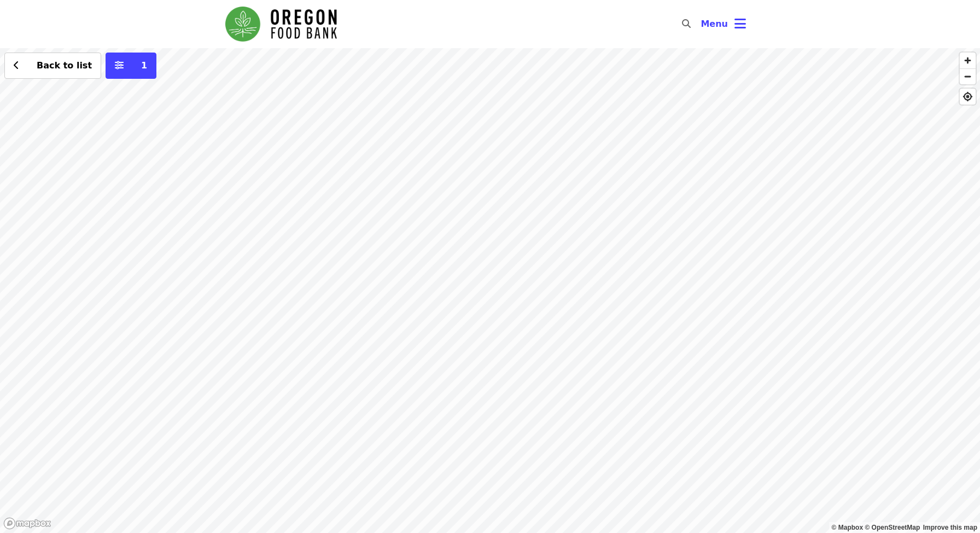 The width and height of the screenshot is (980, 533). I want to click on button: Toggle account menu, so click(723, 24).